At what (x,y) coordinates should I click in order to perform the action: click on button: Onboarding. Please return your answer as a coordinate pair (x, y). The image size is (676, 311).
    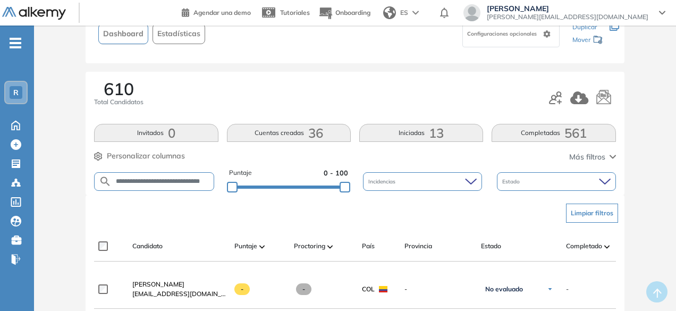
    Looking at the image, I should click on (344, 13).